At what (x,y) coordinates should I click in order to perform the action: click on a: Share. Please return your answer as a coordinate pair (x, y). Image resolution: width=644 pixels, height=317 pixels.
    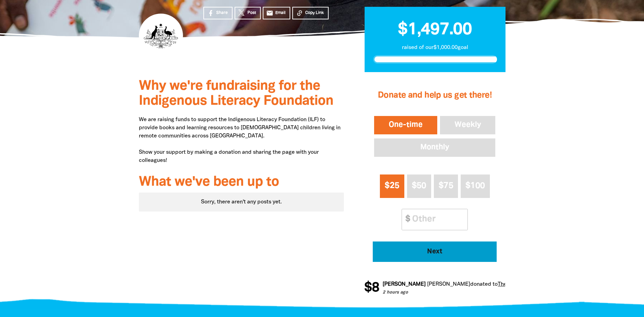
    Looking at the image, I should click on (218, 13).